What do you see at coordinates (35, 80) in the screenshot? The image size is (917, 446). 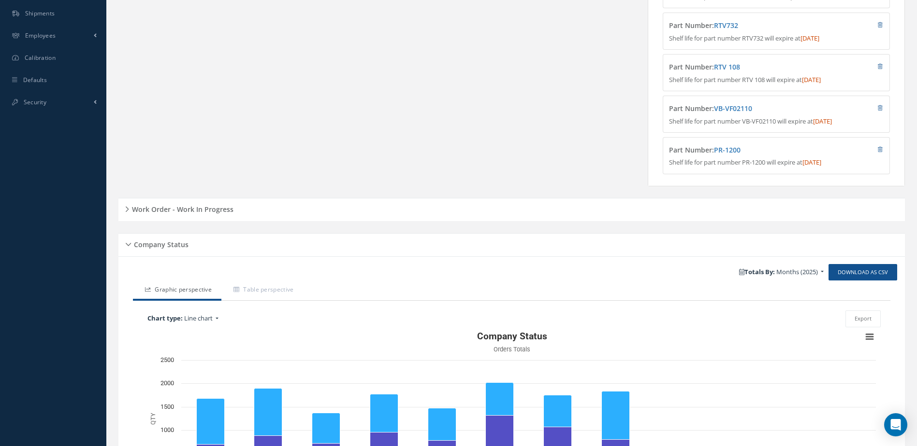 I see `span: Defaults` at bounding box center [35, 80].